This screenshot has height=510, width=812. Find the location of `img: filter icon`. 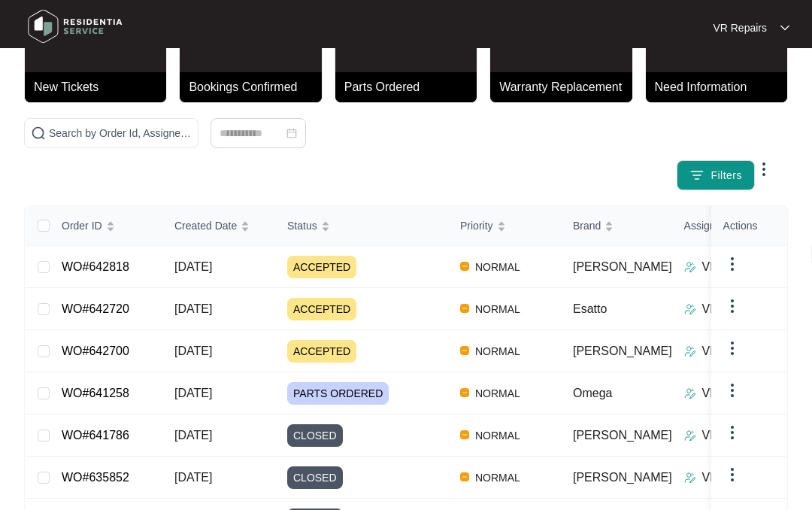

img: filter icon is located at coordinates (697, 175).